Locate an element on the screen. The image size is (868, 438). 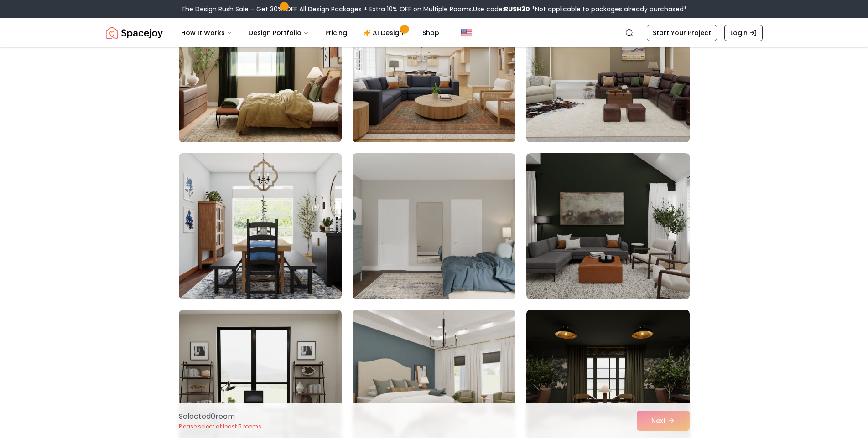
a: AI Design is located at coordinates (385, 32).